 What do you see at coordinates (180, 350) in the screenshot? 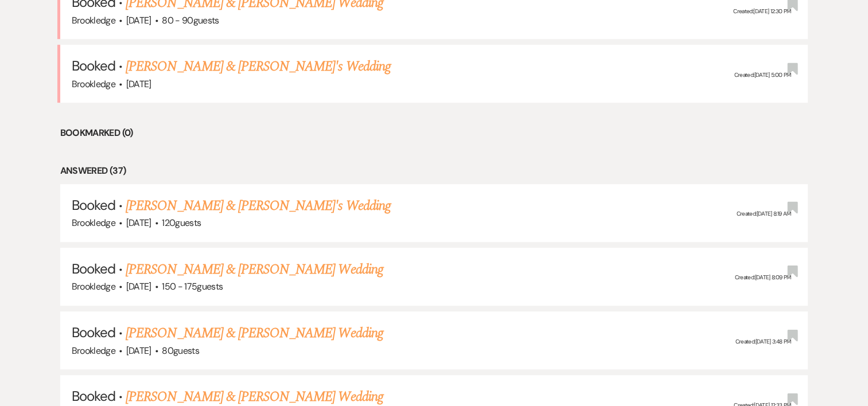
I see `span: 80 guests` at bounding box center [180, 350].